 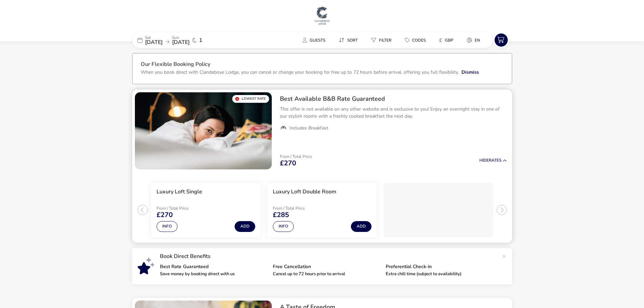 What do you see at coordinates (350, 40) in the screenshot?
I see `naf-pibe-menu-bar-item: Sort` at bounding box center [350, 40].